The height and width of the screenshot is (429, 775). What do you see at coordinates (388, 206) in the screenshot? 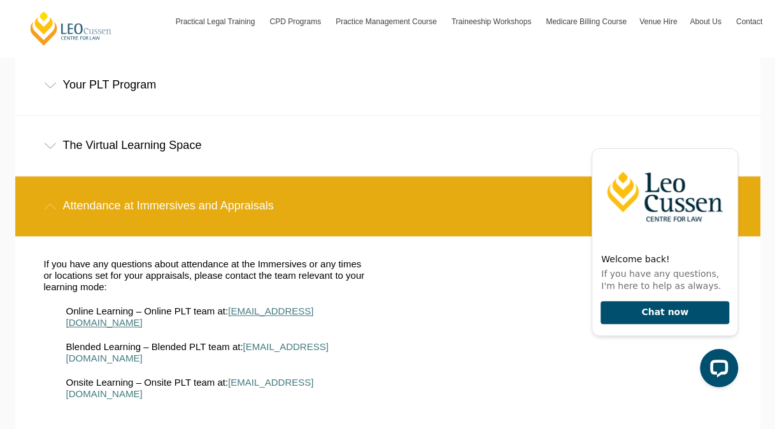
I see `div: Attendance at Immersives and Appraisals` at bounding box center [388, 206].